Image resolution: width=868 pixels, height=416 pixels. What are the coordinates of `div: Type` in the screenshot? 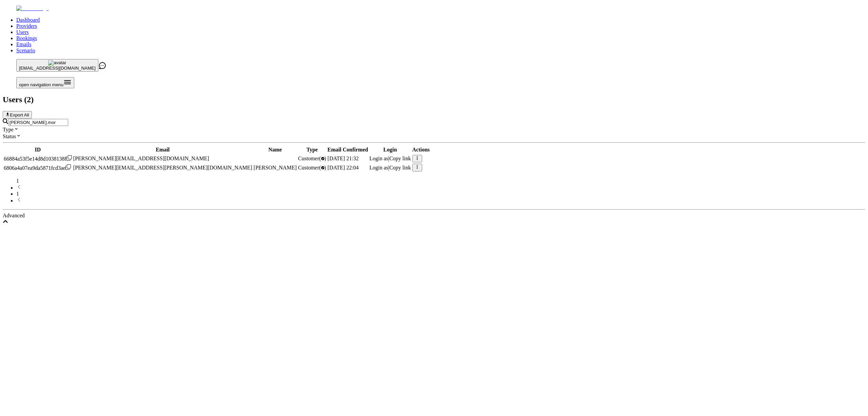 It's located at (434, 129).